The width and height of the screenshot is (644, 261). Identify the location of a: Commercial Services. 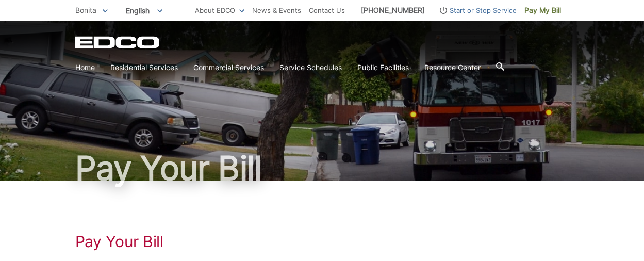
(229, 68).